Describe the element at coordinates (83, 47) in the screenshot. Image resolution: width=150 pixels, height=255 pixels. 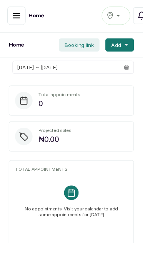
I see `button: Booking link` at that location.